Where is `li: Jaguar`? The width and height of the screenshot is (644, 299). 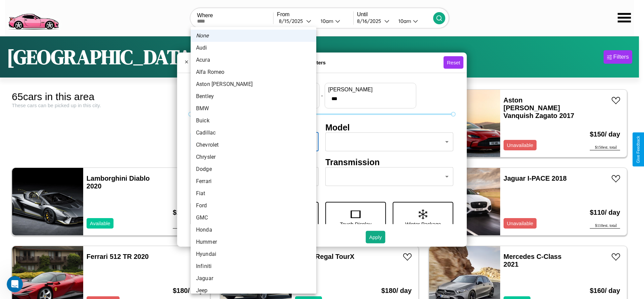
li: Jaguar is located at coordinates (253, 279).